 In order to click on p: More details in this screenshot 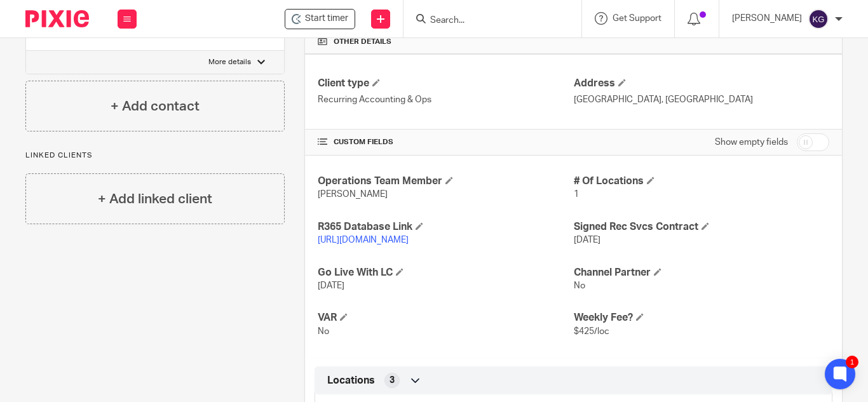, I will do `click(230, 62)`.